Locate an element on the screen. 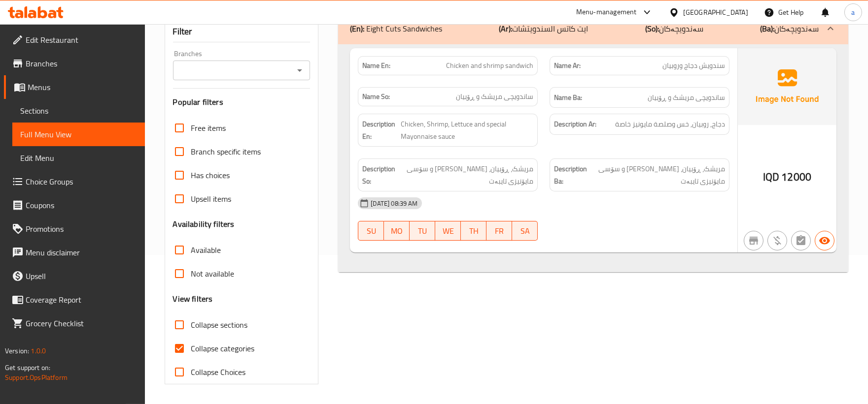  b: (Ba): is located at coordinates (767, 29).